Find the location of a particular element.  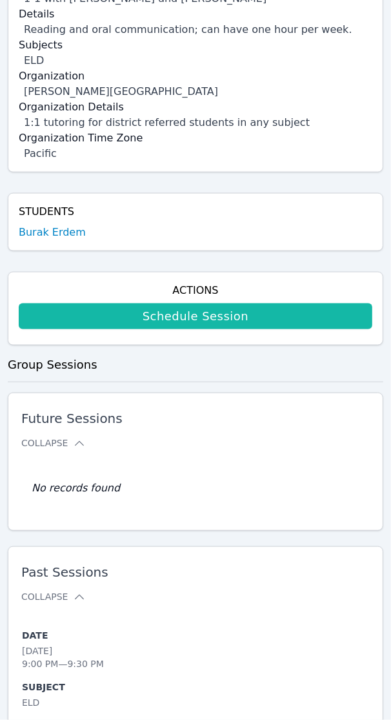

label: Organization Details is located at coordinates (196, 107).